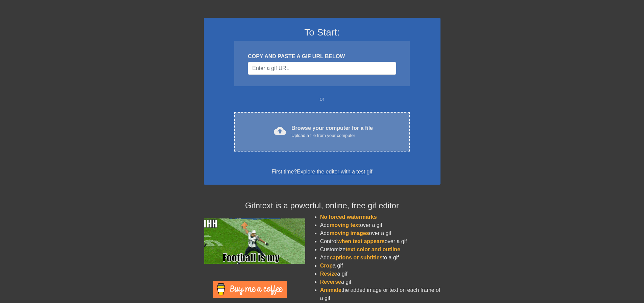 The height and width of the screenshot is (303, 644). I want to click on span: cloud_upload, so click(280, 131).